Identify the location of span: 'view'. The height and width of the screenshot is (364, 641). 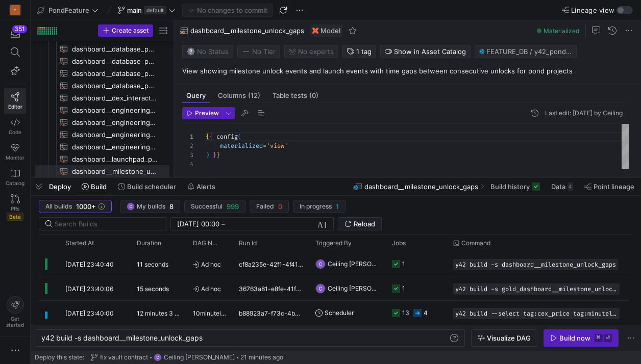
(277, 145).